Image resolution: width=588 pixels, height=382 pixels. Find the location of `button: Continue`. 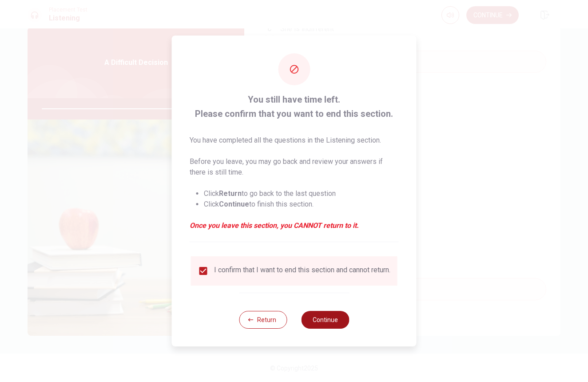

button: Continue is located at coordinates (325, 320).